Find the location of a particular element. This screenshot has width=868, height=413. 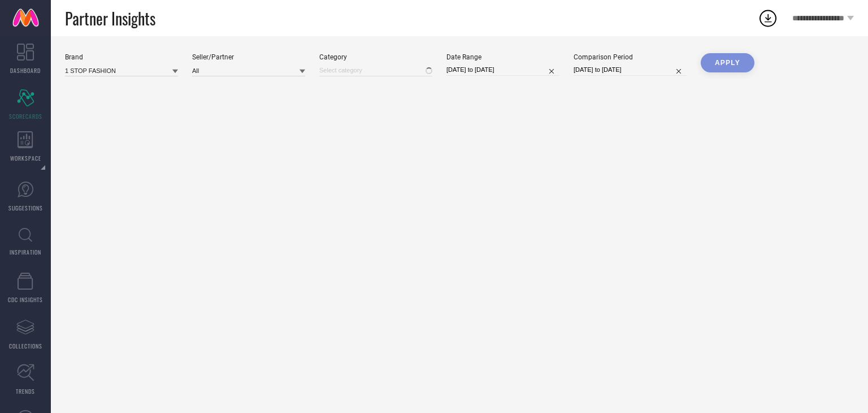

input: Select comparison period is located at coordinates (630, 69).